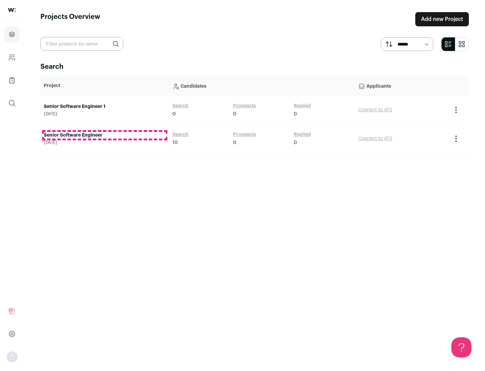 This screenshot has height=371, width=485. What do you see at coordinates (12, 357) in the screenshot?
I see `button: Open dropdown` at bounding box center [12, 357].